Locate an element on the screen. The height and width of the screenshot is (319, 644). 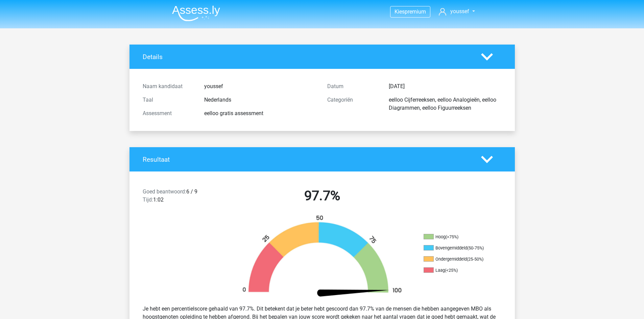
span: Kies is located at coordinates (400, 11).